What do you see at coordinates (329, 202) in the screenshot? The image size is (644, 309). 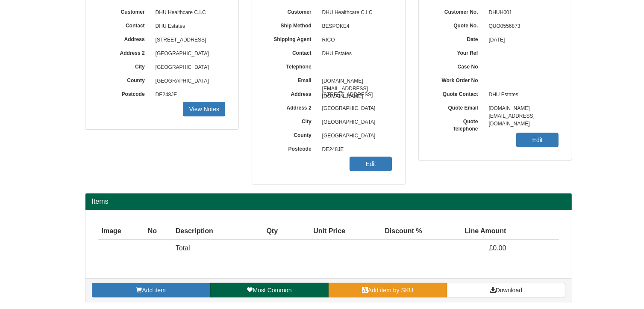 I see `h2: Items` at bounding box center [329, 202].